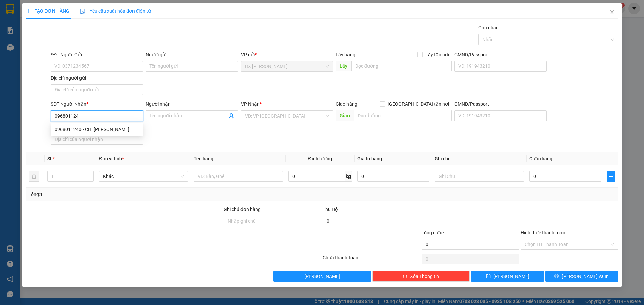  What do you see at coordinates (192, 104) in the screenshot?
I see `div: Người nhận` at bounding box center [192, 104].